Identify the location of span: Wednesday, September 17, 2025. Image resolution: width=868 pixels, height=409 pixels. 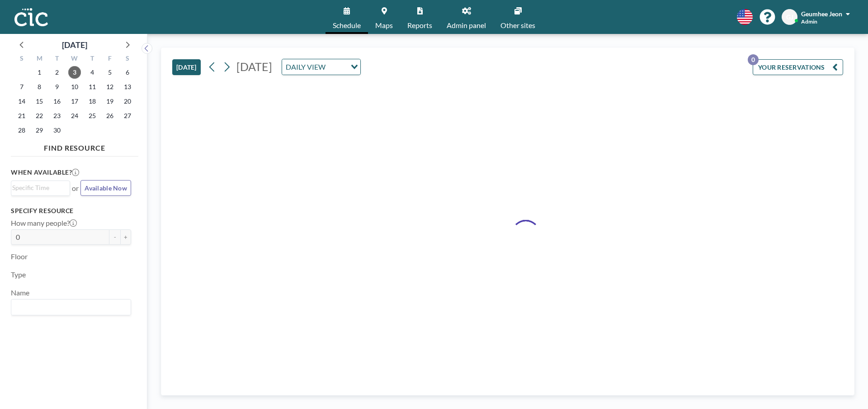
(75, 101).